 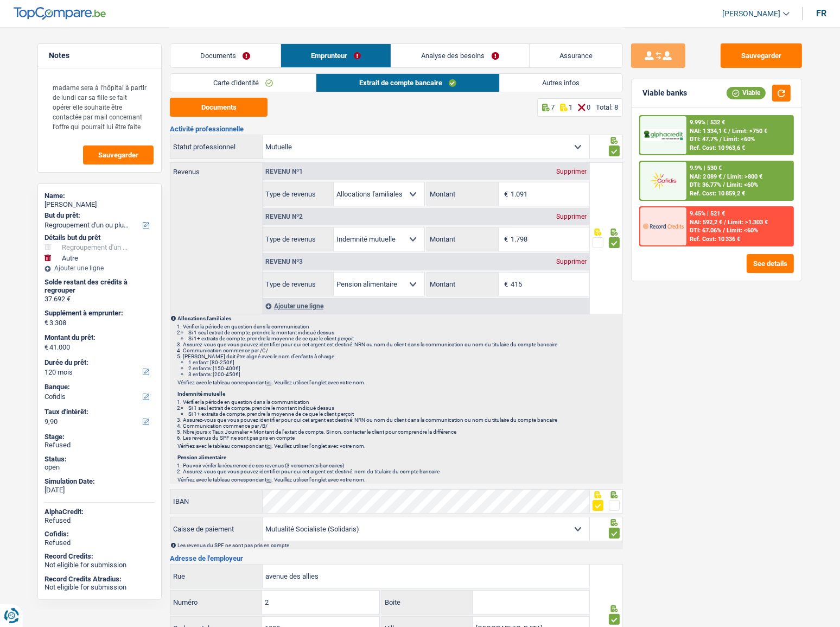 I want to click on div: fr, so click(x=822, y=13).